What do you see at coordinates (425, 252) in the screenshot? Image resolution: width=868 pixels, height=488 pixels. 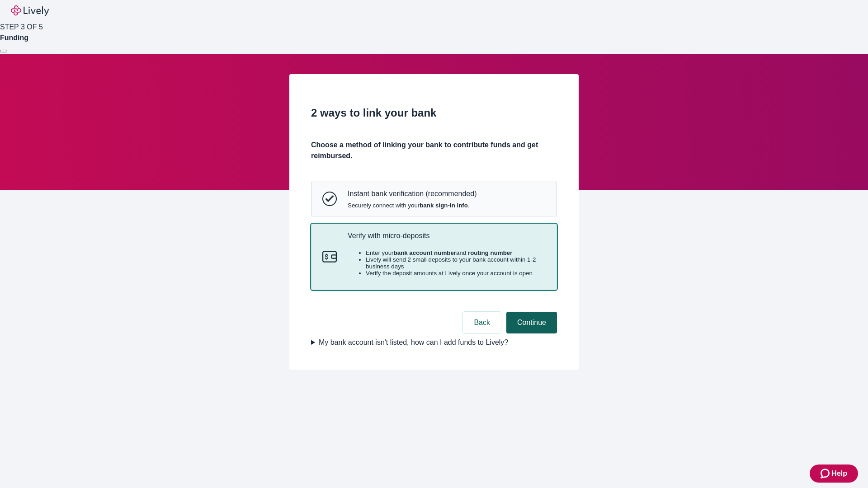 I see `strong: bank account number` at bounding box center [425, 252].